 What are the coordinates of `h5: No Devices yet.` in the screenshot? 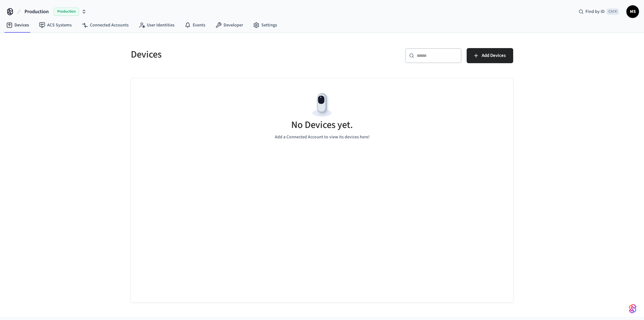 It's located at (322, 125).